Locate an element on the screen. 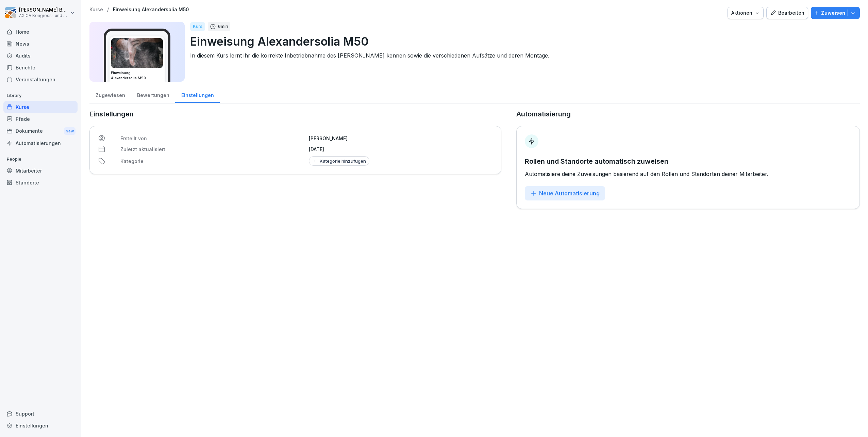 The width and height of the screenshot is (868, 437). p: Zuweisen is located at coordinates (833, 13).